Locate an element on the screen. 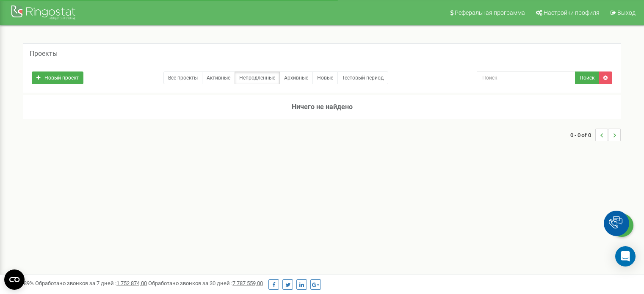 Image resolution: width=644 pixels, height=294 pixels. a: Тестовый период is located at coordinates (363, 78).